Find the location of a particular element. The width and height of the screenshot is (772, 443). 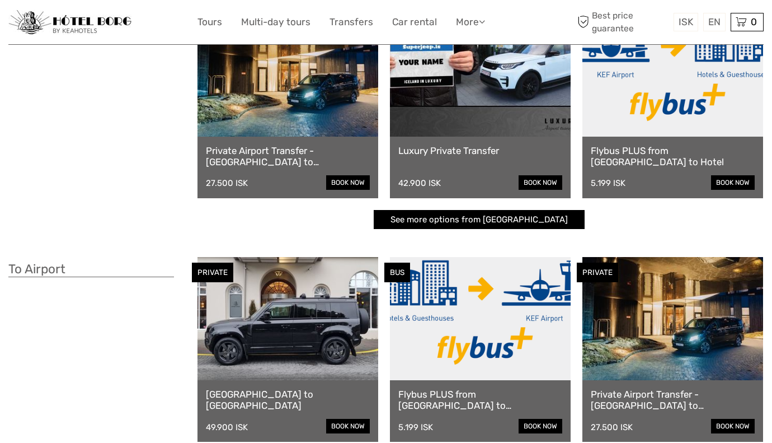

div: 42.900 ISK is located at coordinates (420, 183).